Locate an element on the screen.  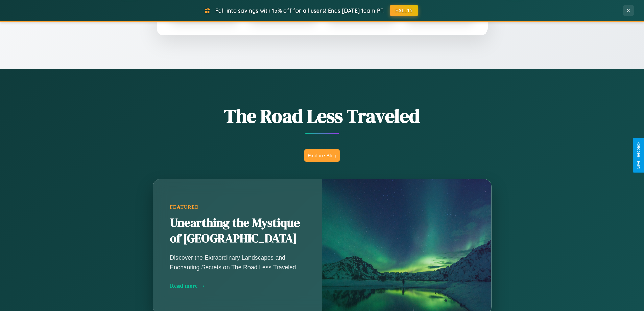
h1: The Road Less Traveled is located at coordinates (322, 115).